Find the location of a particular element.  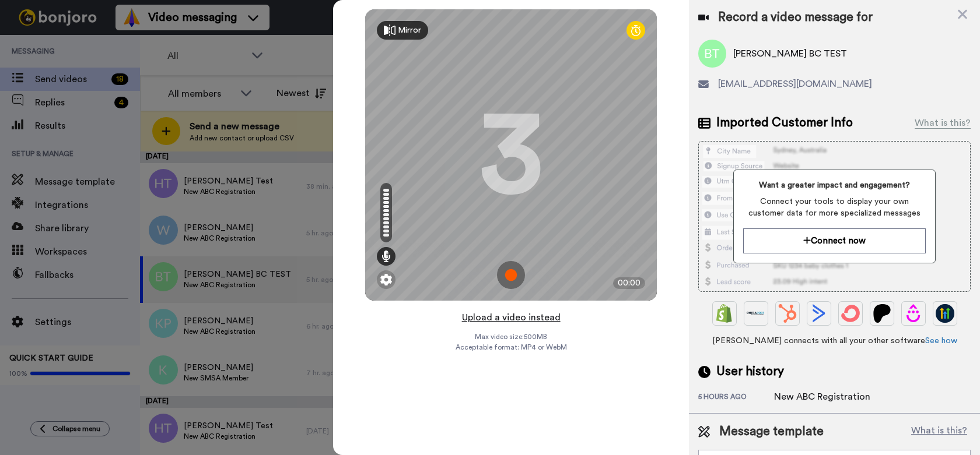

img: ConvertKit is located at coordinates (850, 314).